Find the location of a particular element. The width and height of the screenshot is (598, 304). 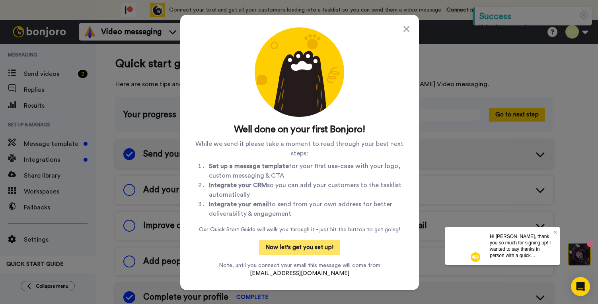

h2: Well done on your first Bonjoro! is located at coordinates (300, 130).